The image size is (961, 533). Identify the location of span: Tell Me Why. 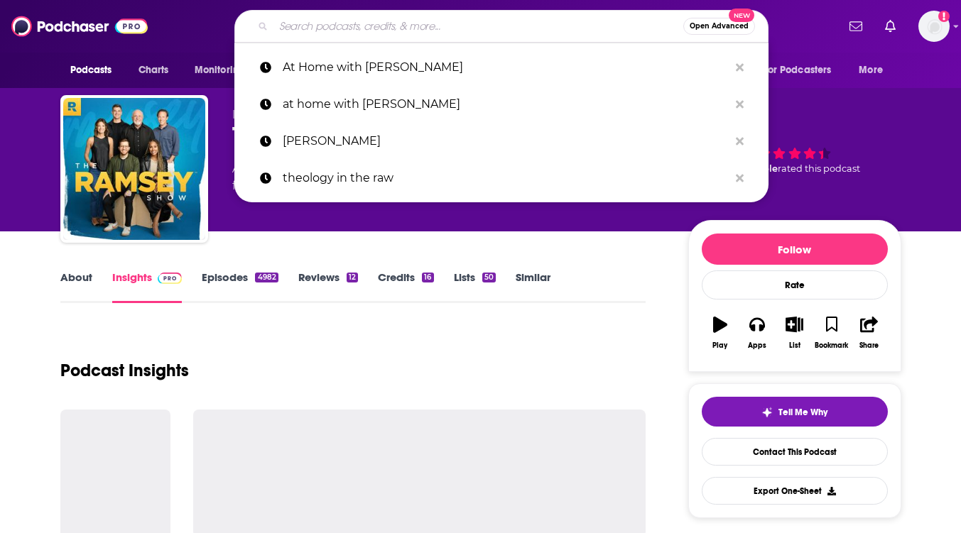
(802, 412).